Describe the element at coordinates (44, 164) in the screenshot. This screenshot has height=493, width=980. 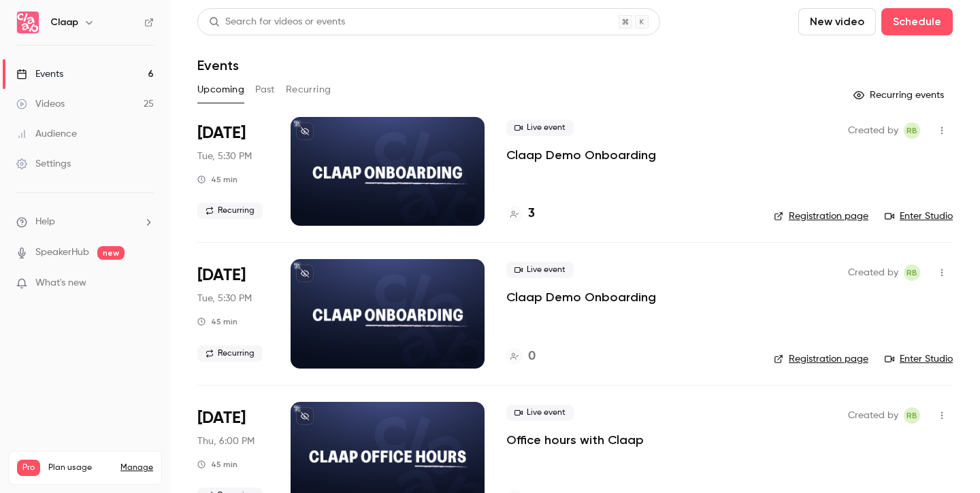
I see `div: Settings` at that location.